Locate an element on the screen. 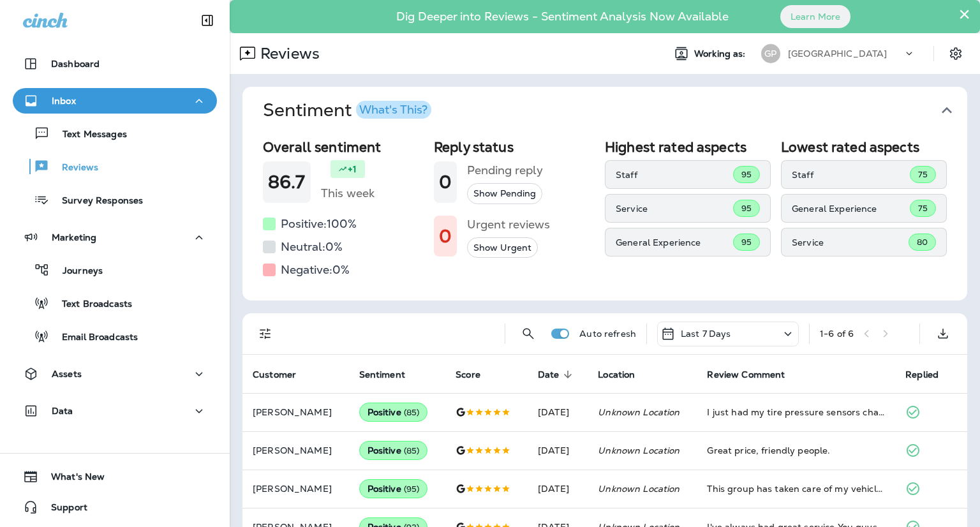  div: 1 - 6 of 6 is located at coordinates (836, 334).